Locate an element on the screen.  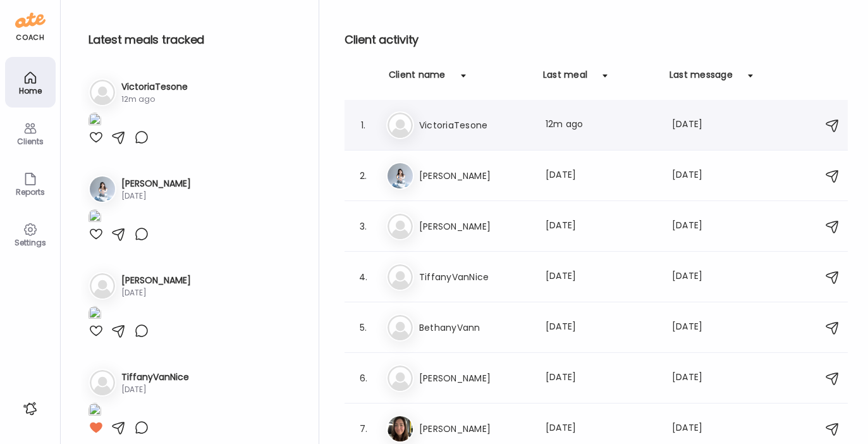
div: 5. is located at coordinates (364, 328).